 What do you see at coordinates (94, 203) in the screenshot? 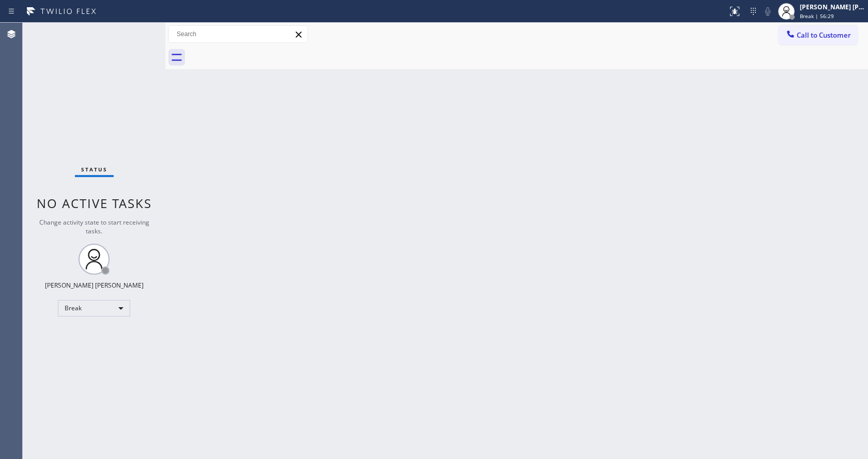
I see `span: No active tasks` at bounding box center [94, 203].